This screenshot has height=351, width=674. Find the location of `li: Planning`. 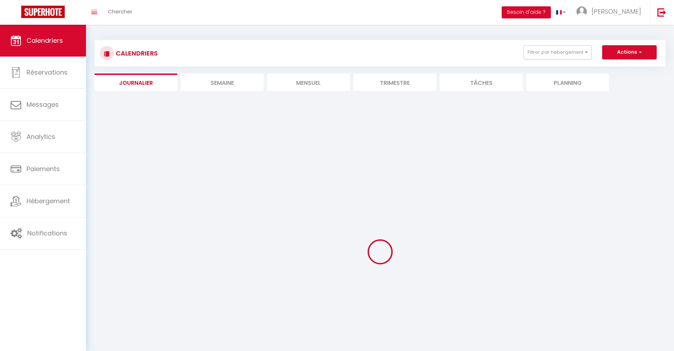

li: Planning is located at coordinates (567, 82).